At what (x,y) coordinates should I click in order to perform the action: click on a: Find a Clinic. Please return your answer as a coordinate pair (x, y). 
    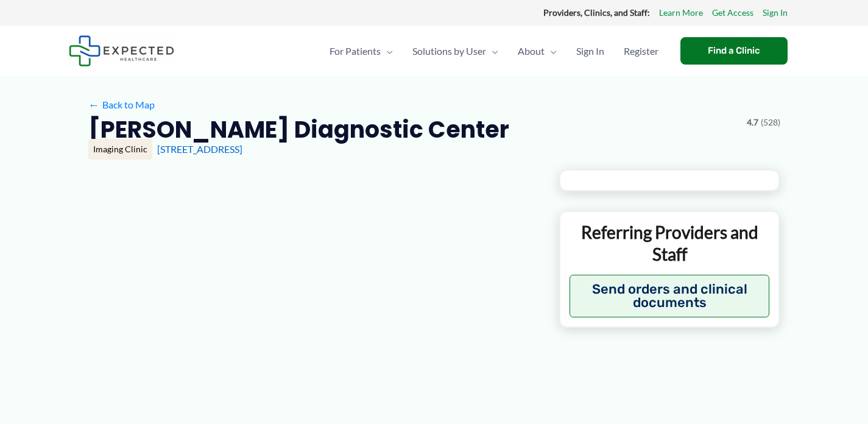
    Looking at the image, I should click on (734, 51).